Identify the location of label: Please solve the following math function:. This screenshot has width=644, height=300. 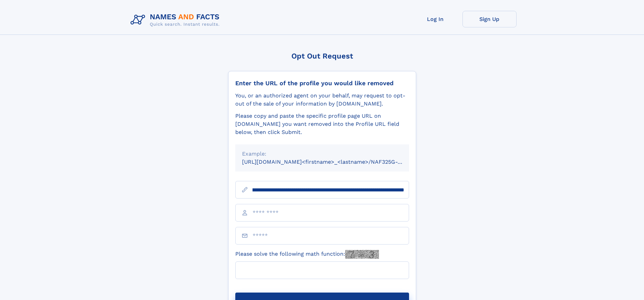
(307, 254).